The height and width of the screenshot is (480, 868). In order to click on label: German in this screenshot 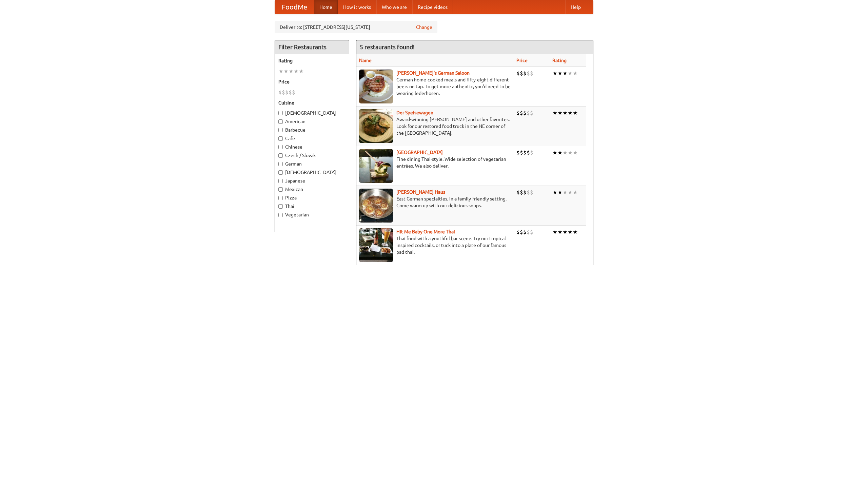, I will do `click(312, 164)`.